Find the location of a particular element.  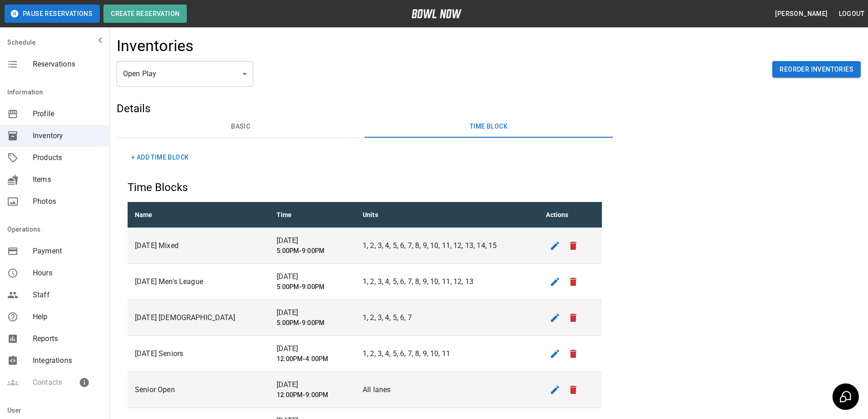

p: 1, 2, 3, 4, 5, 6, 7, 8, 9, 10, 11 is located at coordinates (447, 354).